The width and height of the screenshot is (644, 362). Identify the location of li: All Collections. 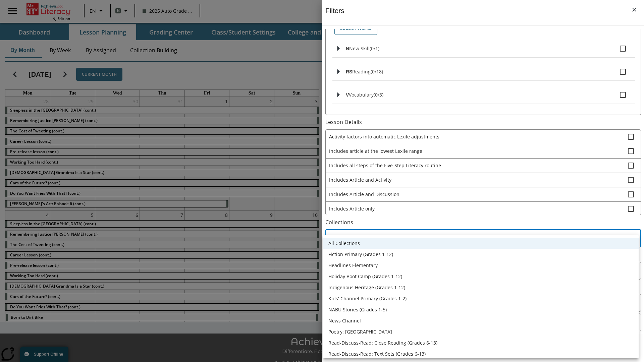
(481, 243).